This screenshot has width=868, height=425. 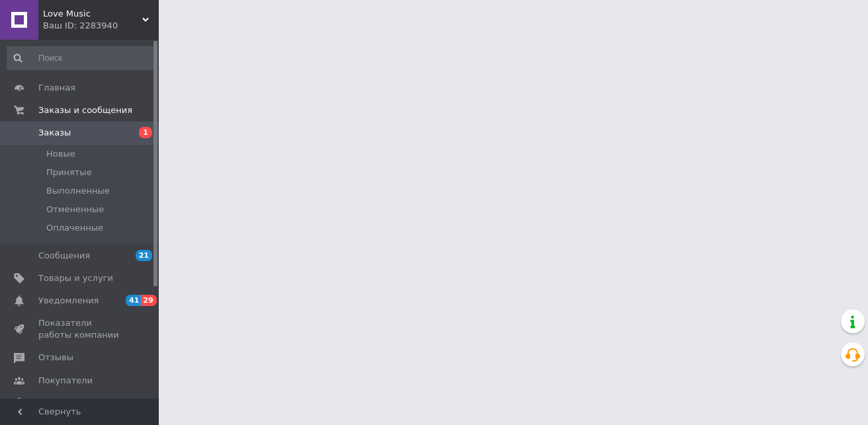 I want to click on div: Ваш ID: 2283940, so click(x=101, y=26).